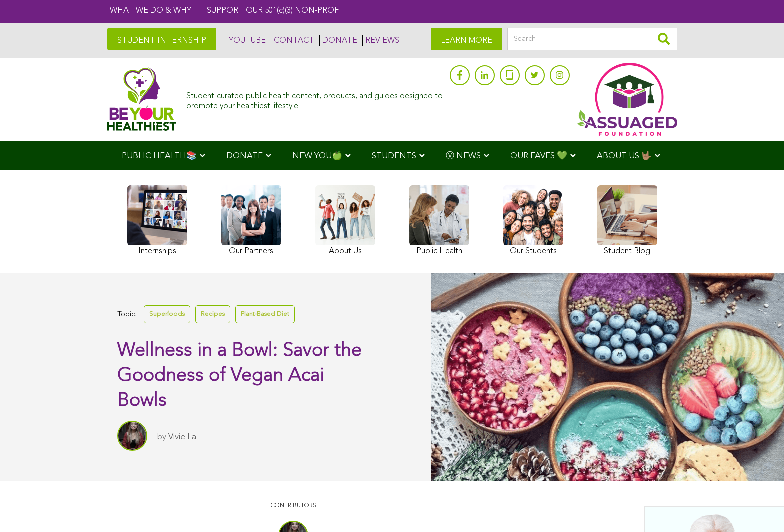 The height and width of the screenshot is (532, 784). I want to click on span: by, so click(162, 436).